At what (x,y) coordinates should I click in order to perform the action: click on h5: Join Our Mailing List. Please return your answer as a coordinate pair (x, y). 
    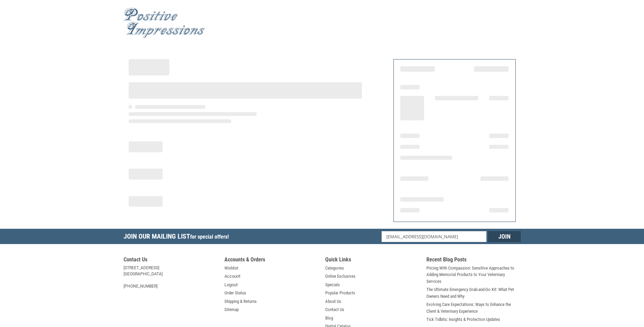
    Looking at the image, I should click on (178, 237).